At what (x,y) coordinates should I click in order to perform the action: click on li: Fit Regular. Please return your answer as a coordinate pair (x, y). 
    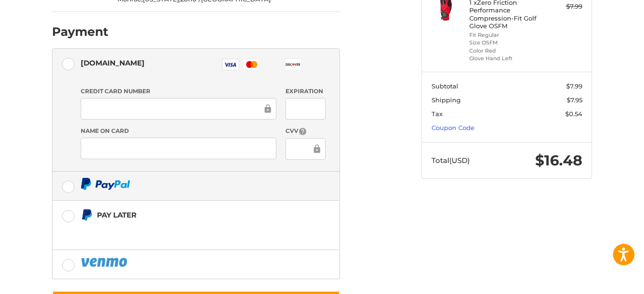
    Looking at the image, I should click on (506, 35).